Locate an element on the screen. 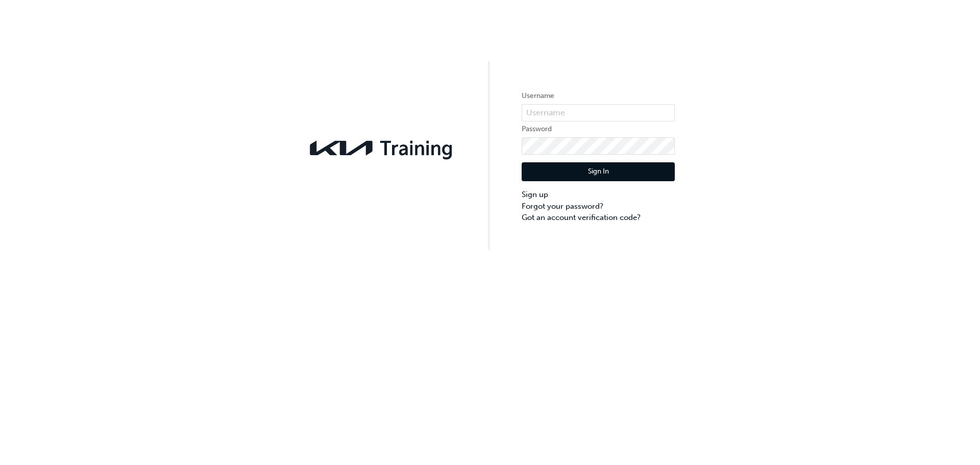  a: Forgot your password? is located at coordinates (599, 206).